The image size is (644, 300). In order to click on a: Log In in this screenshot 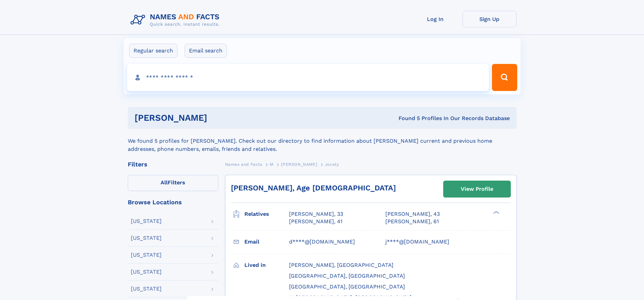, I will do `click(435, 19)`.